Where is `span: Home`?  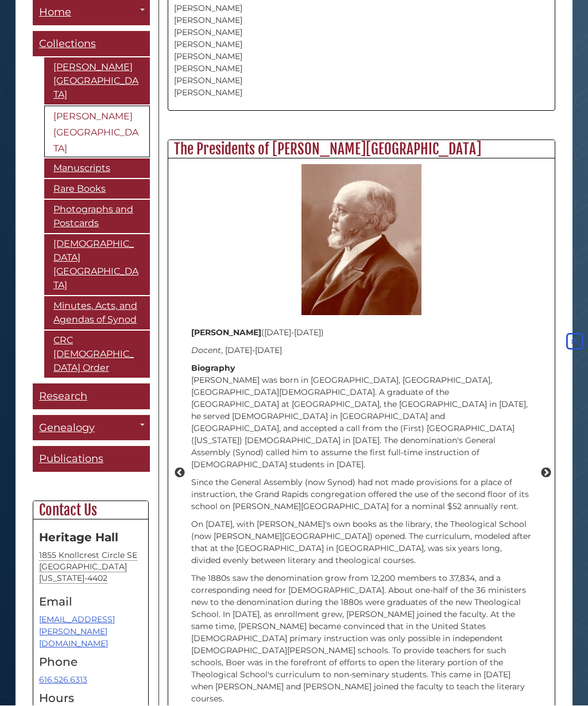 span: Home is located at coordinates (55, 13).